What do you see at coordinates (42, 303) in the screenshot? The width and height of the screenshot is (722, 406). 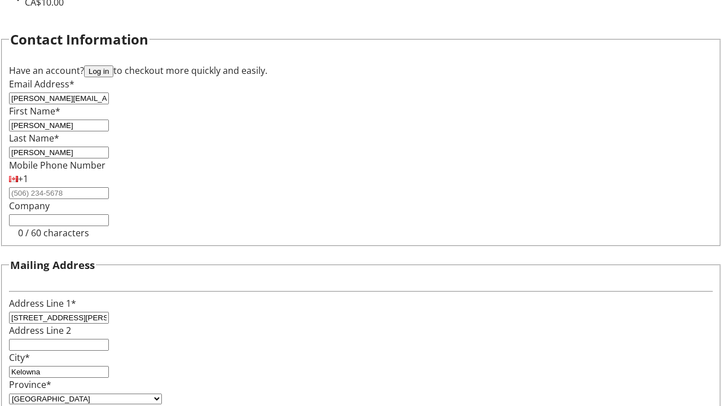 I see `label: Address Line 1*` at bounding box center [42, 303].